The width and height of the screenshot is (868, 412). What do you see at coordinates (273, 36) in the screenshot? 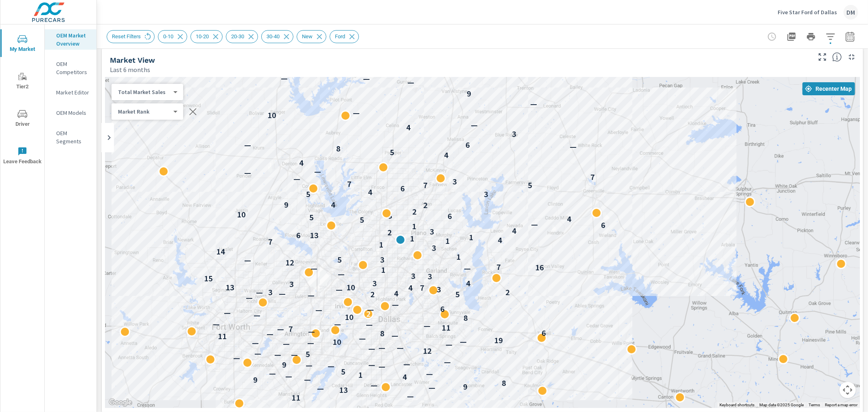
I see `span: 30-40` at bounding box center [273, 36].